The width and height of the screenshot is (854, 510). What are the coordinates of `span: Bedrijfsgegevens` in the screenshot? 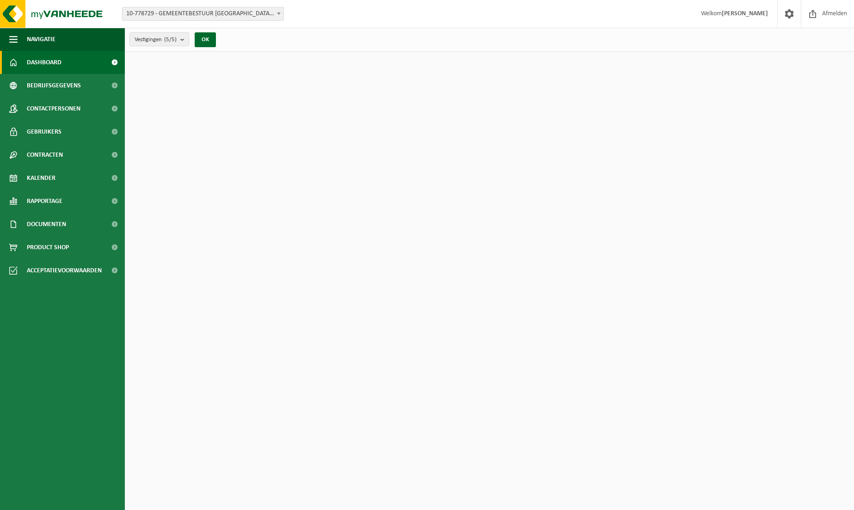 It's located at (54, 86).